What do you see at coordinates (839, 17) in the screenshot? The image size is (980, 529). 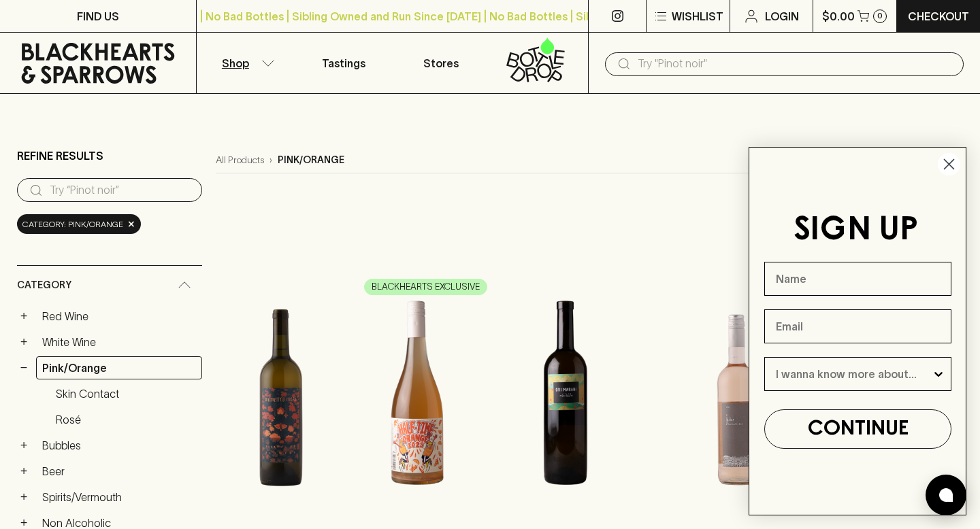 I see `p: $0.00` at bounding box center [839, 17].